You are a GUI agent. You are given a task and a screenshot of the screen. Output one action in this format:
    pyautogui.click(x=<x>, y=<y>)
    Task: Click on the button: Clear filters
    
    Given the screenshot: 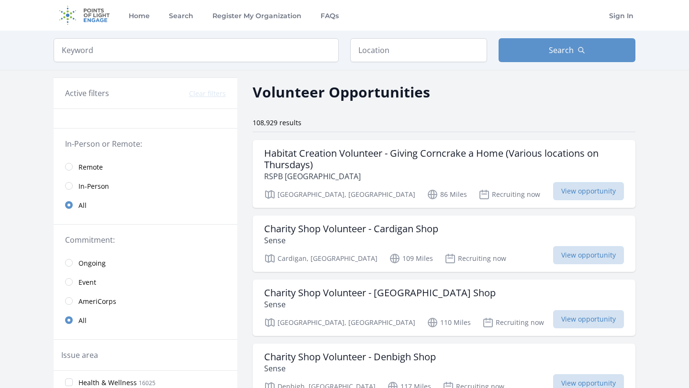 What is the action you would take?
    pyautogui.click(x=207, y=94)
    